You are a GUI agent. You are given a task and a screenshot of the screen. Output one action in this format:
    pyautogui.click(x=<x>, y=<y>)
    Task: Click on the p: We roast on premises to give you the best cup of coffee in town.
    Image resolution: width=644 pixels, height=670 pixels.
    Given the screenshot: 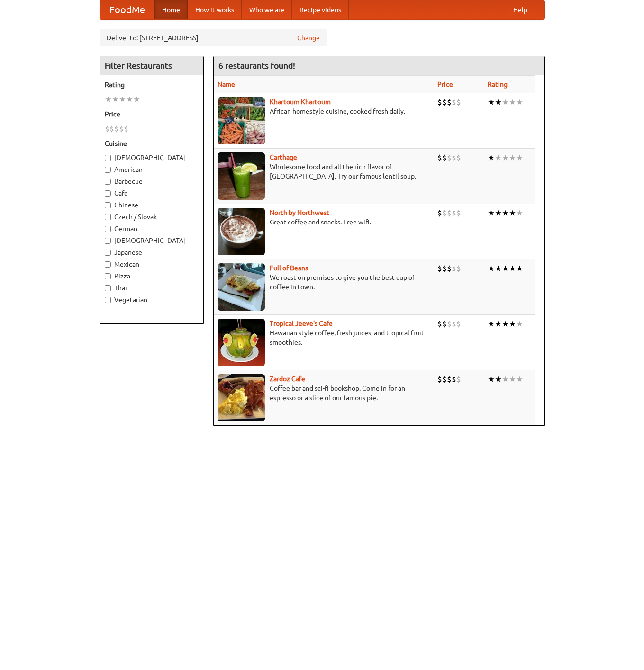 What is the action you would take?
    pyautogui.click(x=324, y=282)
    